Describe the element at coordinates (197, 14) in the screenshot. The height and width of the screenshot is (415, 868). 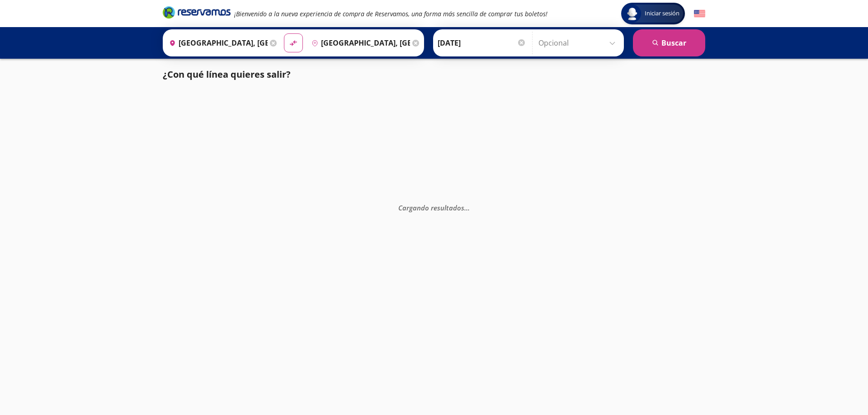
I see `a: Brand Logo` at that location.